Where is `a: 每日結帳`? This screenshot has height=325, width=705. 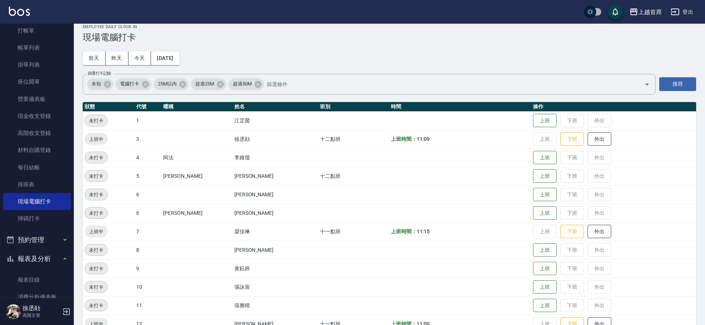
a: 每日結帳 is located at coordinates (37, 167).